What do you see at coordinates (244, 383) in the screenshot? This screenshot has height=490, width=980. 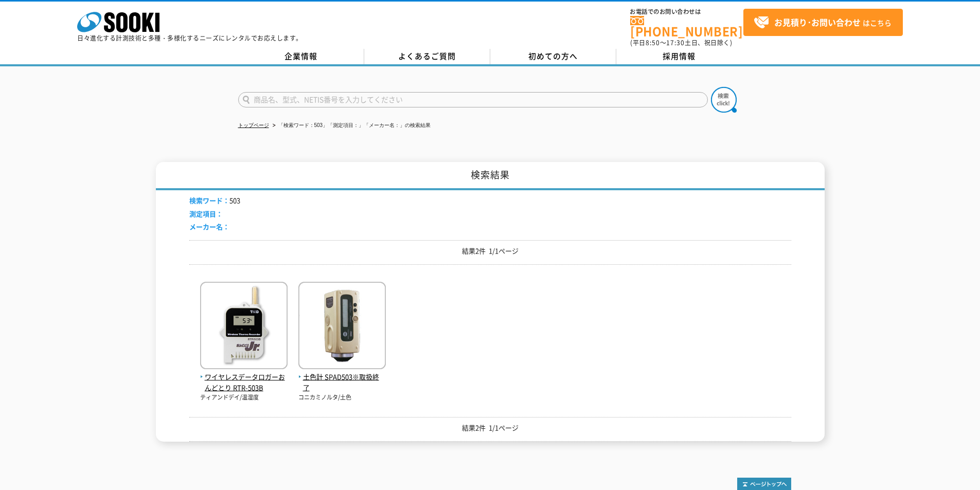 I see `span: ワイヤレスデータロガーおんどとり RTR-503B` at bounding box center [244, 383].